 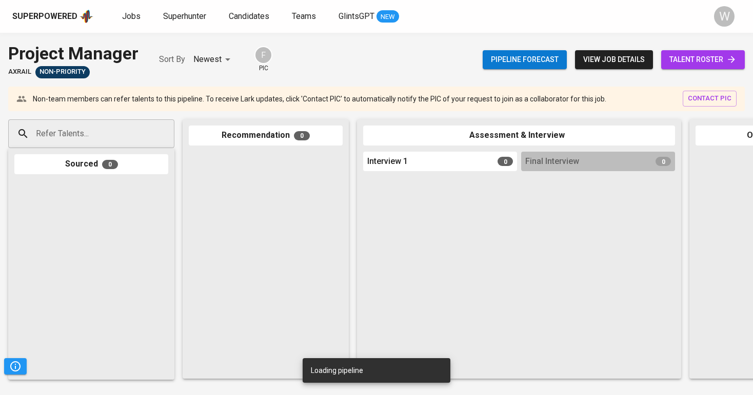 I want to click on div: pic, so click(x=263, y=59).